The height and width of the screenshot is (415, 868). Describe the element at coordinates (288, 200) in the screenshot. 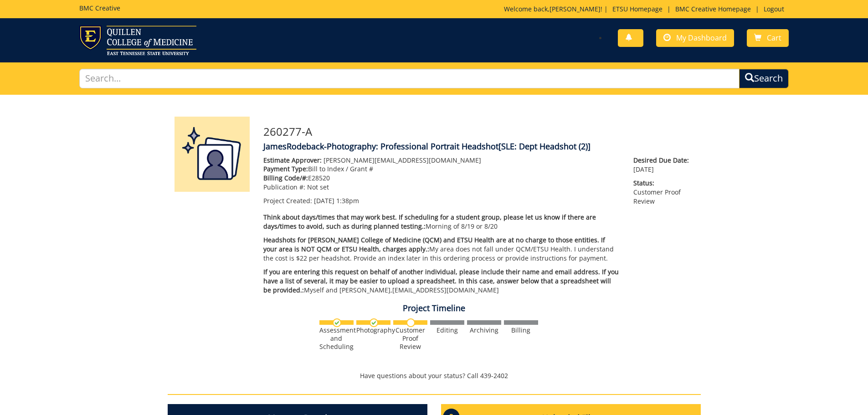

I see `span: Project Created:` at that location.